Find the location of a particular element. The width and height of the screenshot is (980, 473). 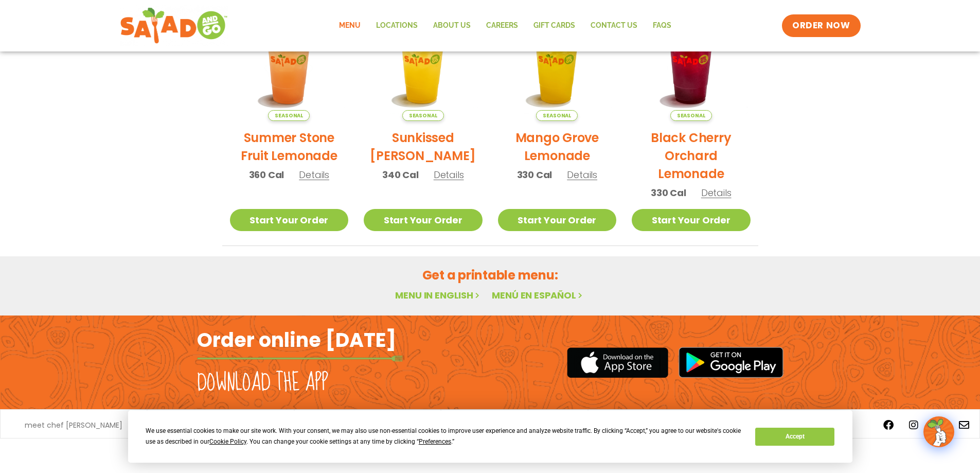

a: GIFT CARDS is located at coordinates (554, 26).